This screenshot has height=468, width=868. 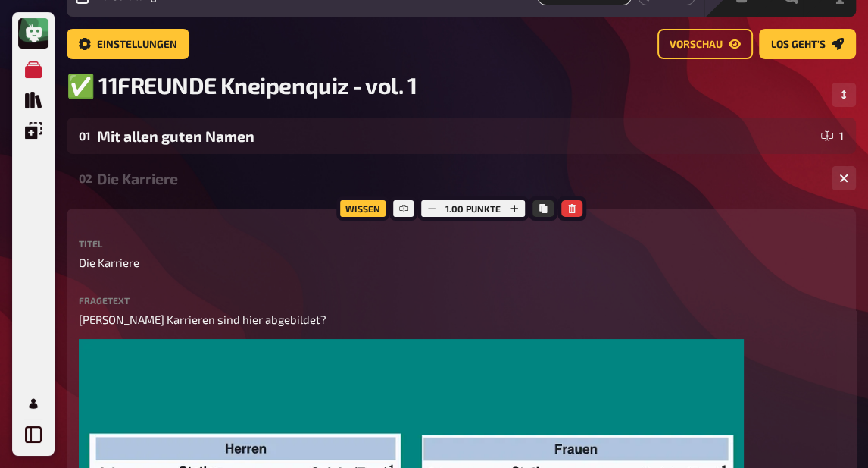 What do you see at coordinates (807, 44) in the screenshot?
I see `a: Los geht's` at bounding box center [807, 44].